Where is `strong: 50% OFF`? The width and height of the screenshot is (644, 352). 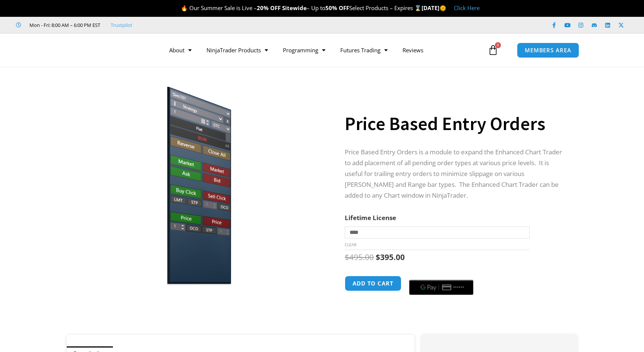 strong: 50% OFF is located at coordinates (337, 8).